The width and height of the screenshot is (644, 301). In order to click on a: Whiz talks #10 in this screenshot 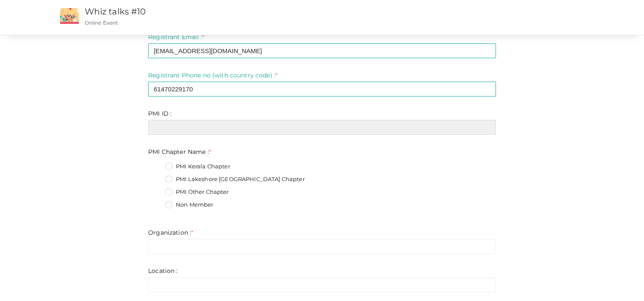, I will do `click(115, 11)`.